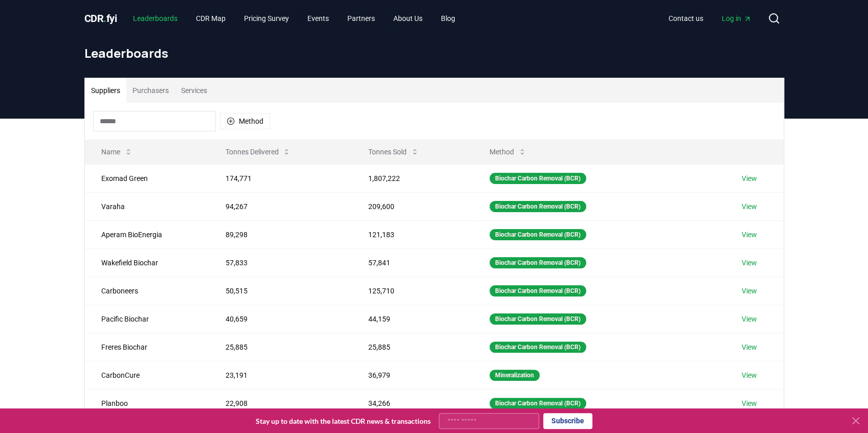  What do you see at coordinates (147, 178) in the screenshot?
I see `td: Exomad Green` at bounding box center [147, 178].